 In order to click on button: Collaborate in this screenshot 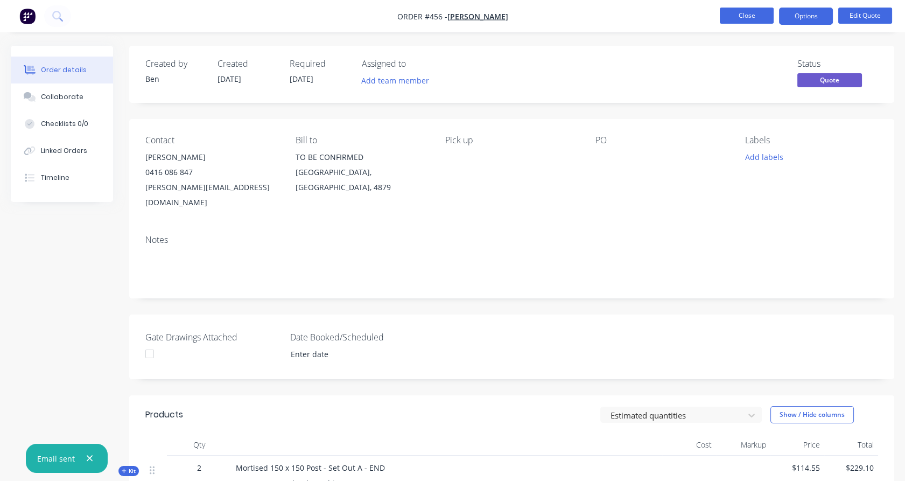, I will do `click(62, 97)`.